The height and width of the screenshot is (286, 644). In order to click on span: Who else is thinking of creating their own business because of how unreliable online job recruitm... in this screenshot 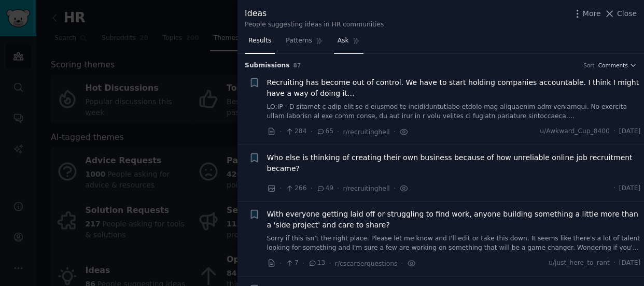, I will do `click(454, 163)`.